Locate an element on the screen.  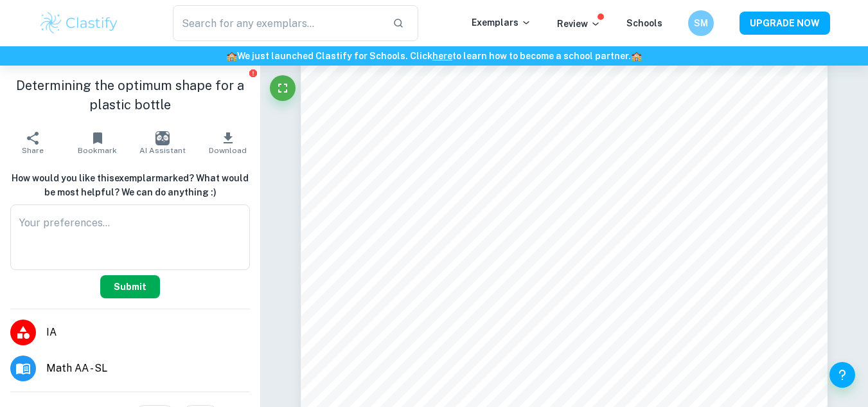
span: AI Assistant is located at coordinates (162, 150).